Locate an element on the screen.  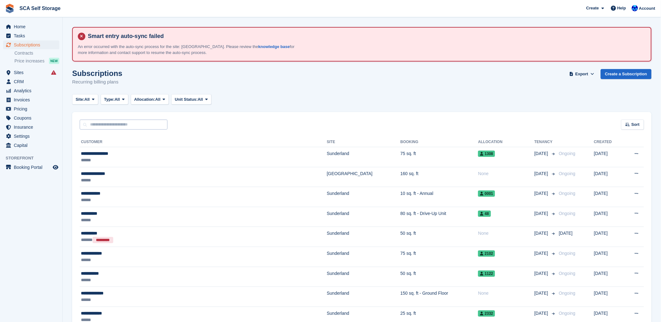
span: Site: is located at coordinates (80, 99).